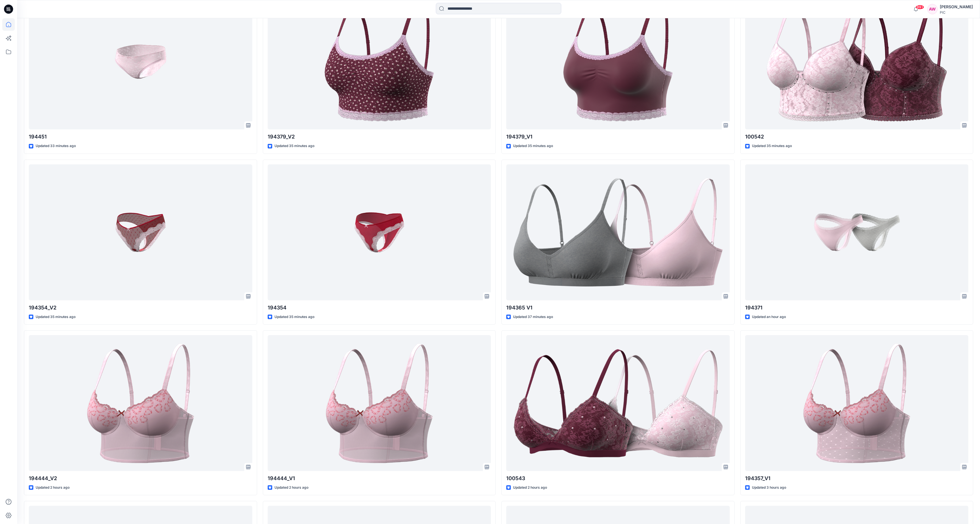 Image resolution: width=980 pixels, height=524 pixels. Describe the element at coordinates (769, 488) in the screenshot. I see `p: Updated 3 hours ago` at that location.